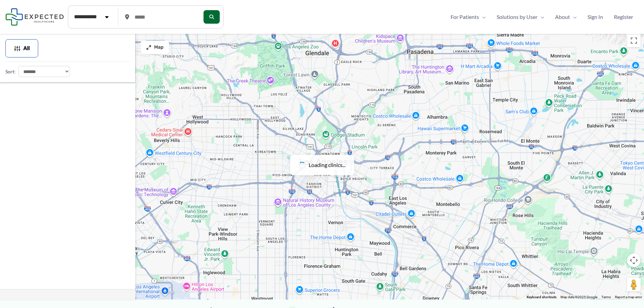 The width and height of the screenshot is (644, 308). What do you see at coordinates (623, 17) in the screenshot?
I see `span: Register` at bounding box center [623, 17].